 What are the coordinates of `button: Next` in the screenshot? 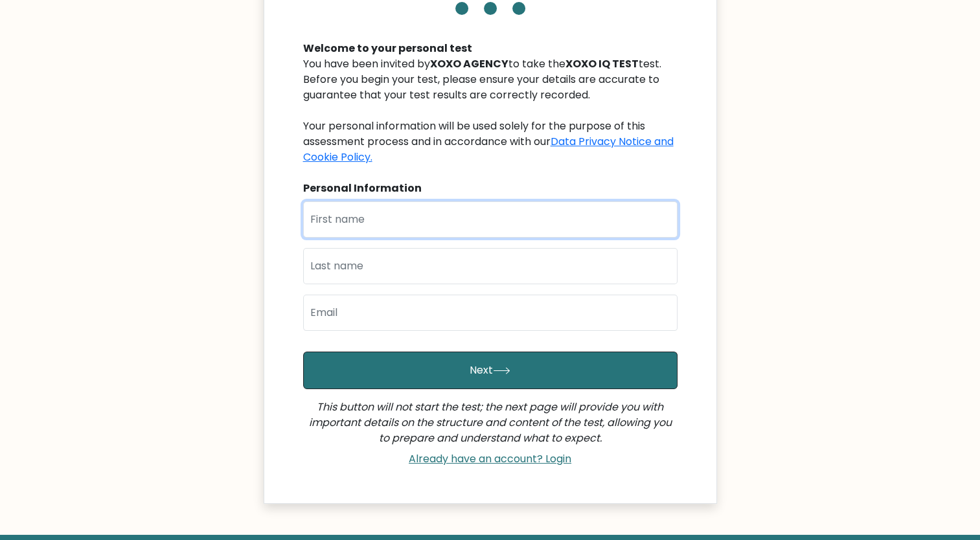 It's located at (490, 370).